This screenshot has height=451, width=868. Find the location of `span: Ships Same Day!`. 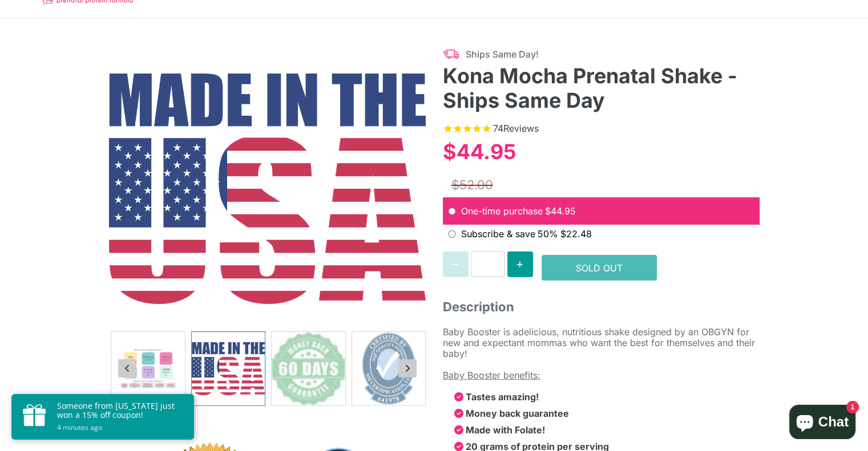

span: Ships Same Day! is located at coordinates (612, 54).